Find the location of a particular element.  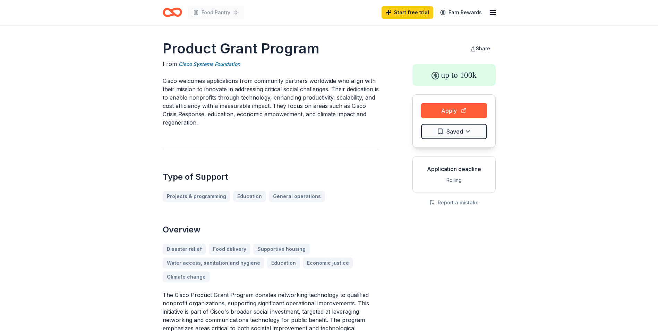

p: Cisco welcomes applications from community partners worldwide who align with their mission to inn... is located at coordinates (271, 102).